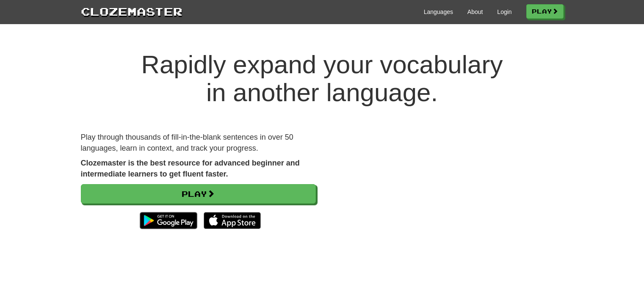 Image resolution: width=644 pixels, height=287 pixels. What do you see at coordinates (168, 221) in the screenshot?
I see `img: Get it on Google Play` at bounding box center [168, 221].